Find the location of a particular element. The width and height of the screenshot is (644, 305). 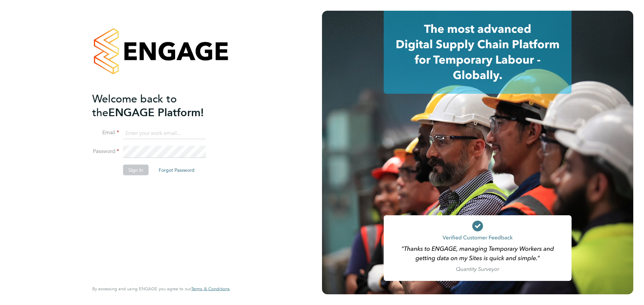

label: Password is located at coordinates (106, 152).